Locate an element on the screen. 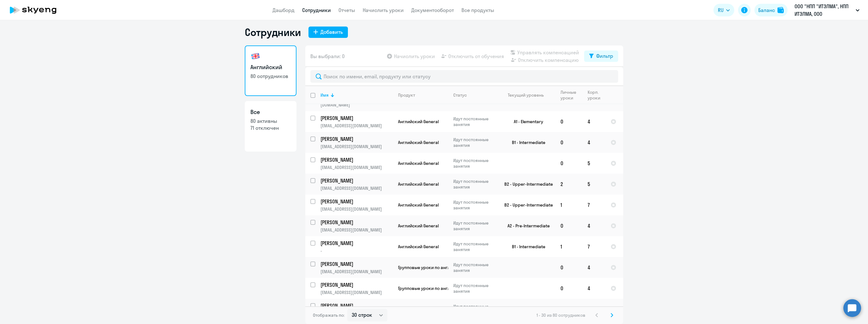 The height and width of the screenshot is (324, 868). p: 80 активны is located at coordinates (271, 121).